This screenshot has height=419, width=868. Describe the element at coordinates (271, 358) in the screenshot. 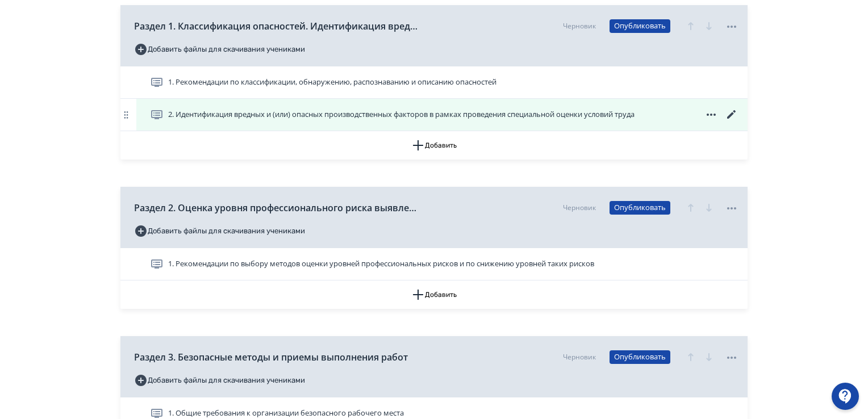

I see `span: Раздел 3. Безопасные методы и приемы выполнения работ` at that location.